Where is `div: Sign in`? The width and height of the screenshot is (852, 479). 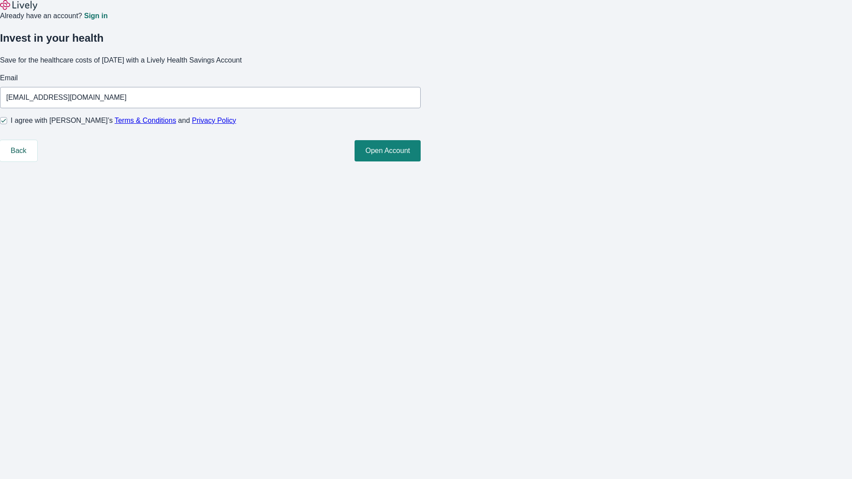 div: Sign in is located at coordinates (95, 16).